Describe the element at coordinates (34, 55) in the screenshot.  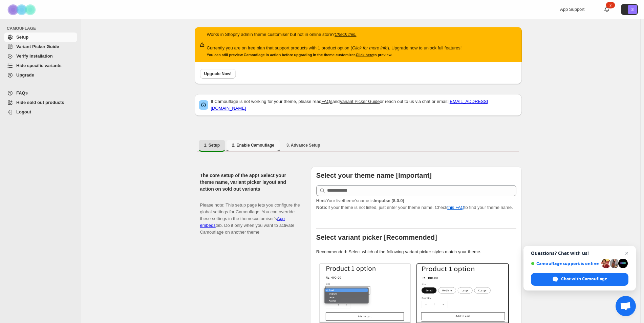
I see `span: Verify Installation` at that location.